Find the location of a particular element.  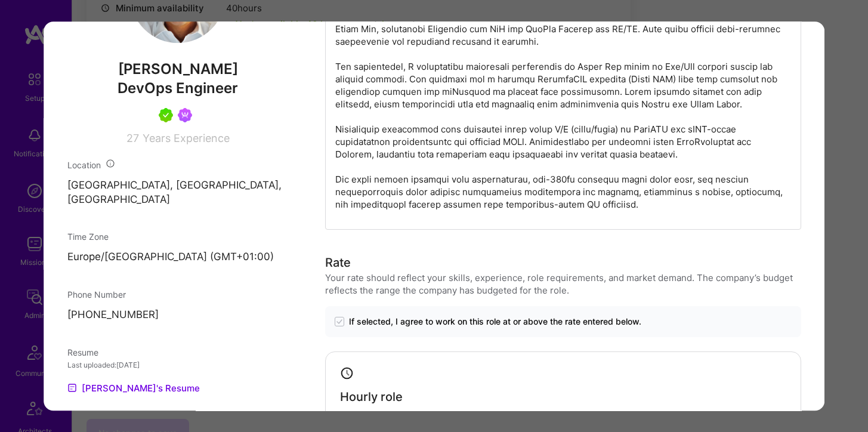

span: Phone Number is located at coordinates (97, 295).